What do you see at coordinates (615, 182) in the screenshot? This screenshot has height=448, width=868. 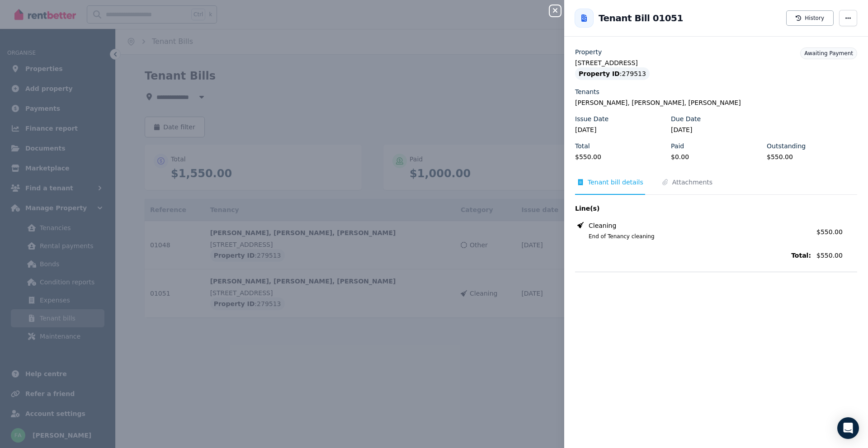 I see `span: Tenant bill details` at bounding box center [615, 182].